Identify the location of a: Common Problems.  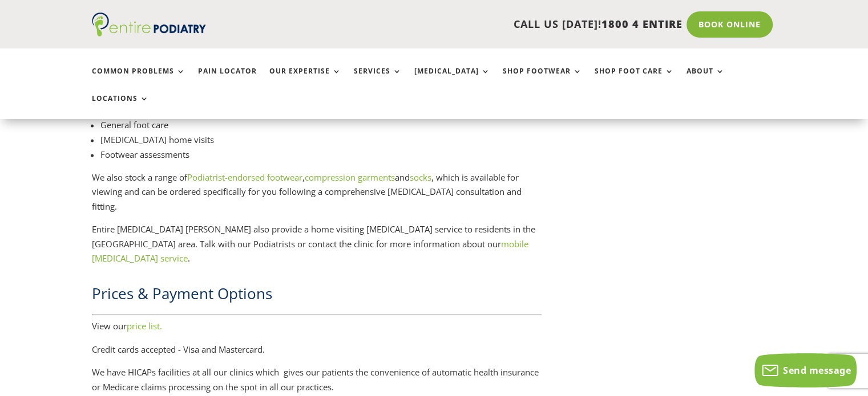
(138, 80).